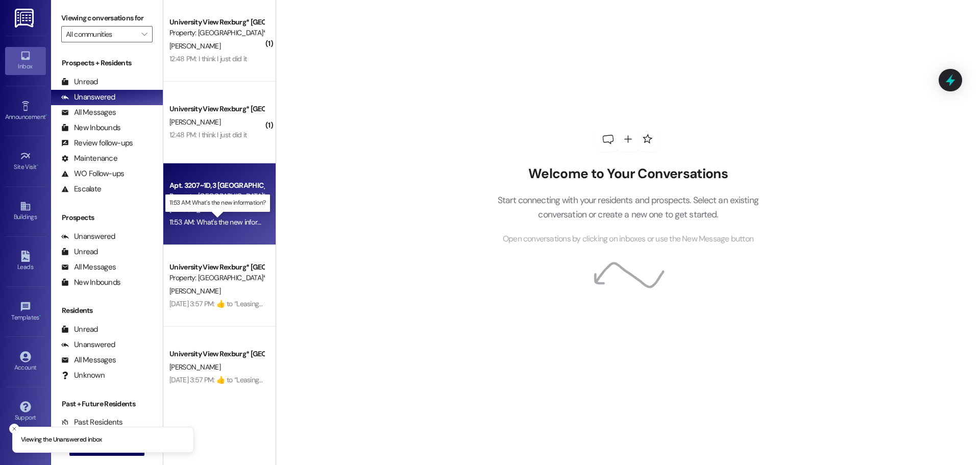 The image size is (980, 465). I want to click on input: All communities, so click(101, 34).